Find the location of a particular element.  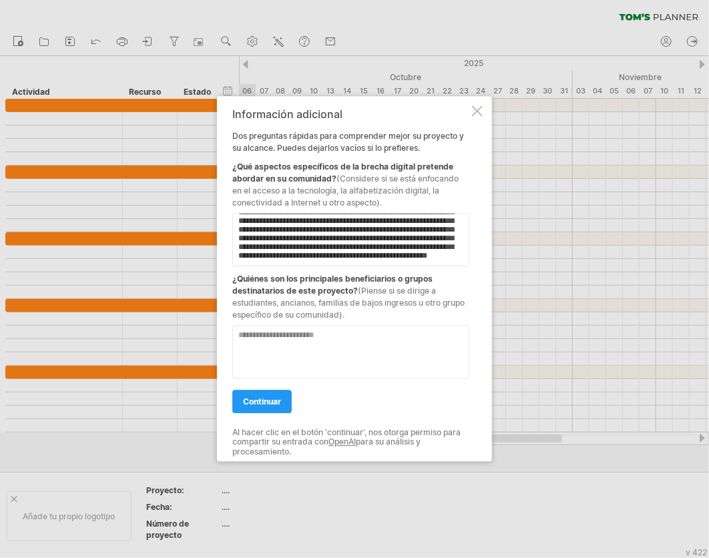

div: ¿Qué aspectos específicos de la brecha digital pretende abordar en su comunidad? is located at coordinates (351, 182).